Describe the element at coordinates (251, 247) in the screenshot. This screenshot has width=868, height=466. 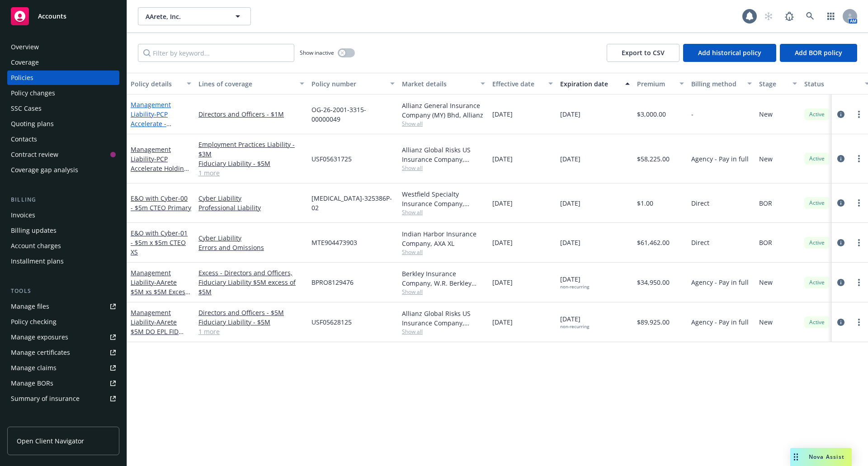
I see `a: Errors and Omissions` at that location.